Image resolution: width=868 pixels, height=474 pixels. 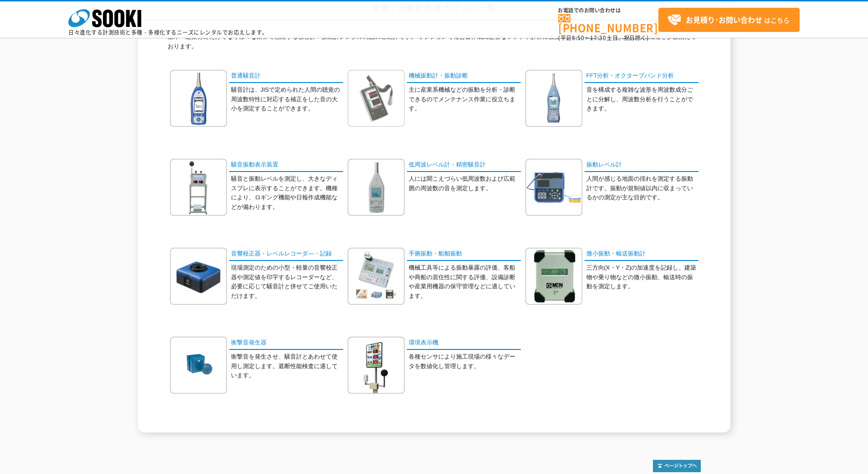 What do you see at coordinates (465, 362) in the screenshot?
I see `p: 各種センサにより施工現場の様々なデータを数値化し管理します。` at bounding box center [465, 362].